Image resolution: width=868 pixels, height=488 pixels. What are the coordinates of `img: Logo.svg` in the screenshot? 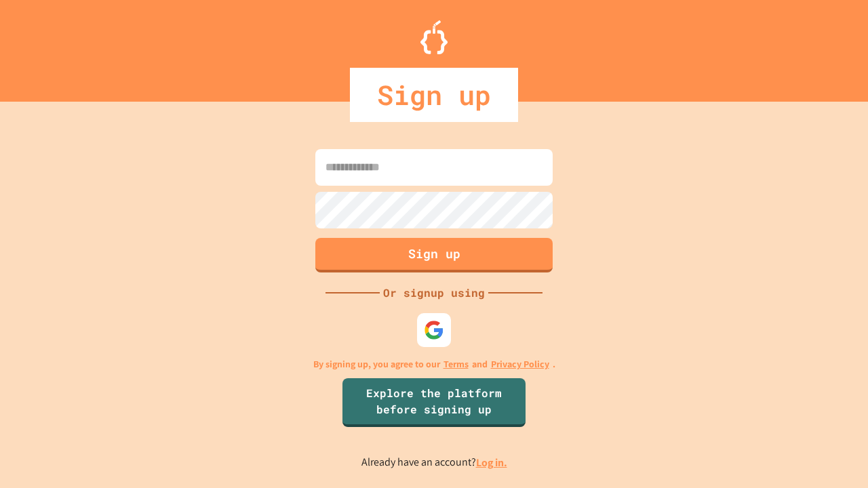 It's located at (434, 37).